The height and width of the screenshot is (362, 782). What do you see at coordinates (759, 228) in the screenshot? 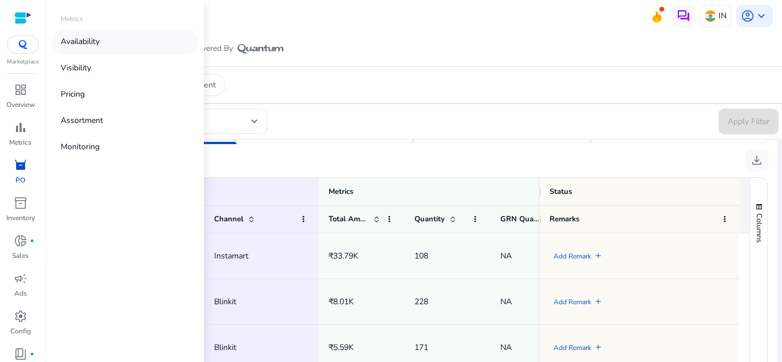
I see `span: Columns` at bounding box center [759, 228].